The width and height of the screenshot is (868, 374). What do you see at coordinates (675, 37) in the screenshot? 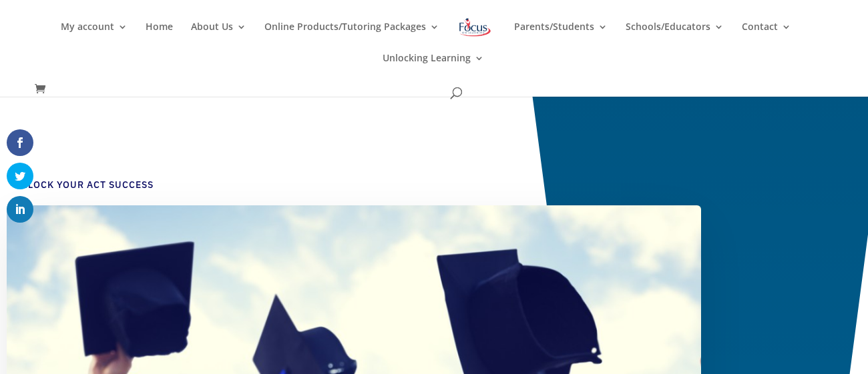
I see `a: Schools/Educators` at bounding box center [675, 37].